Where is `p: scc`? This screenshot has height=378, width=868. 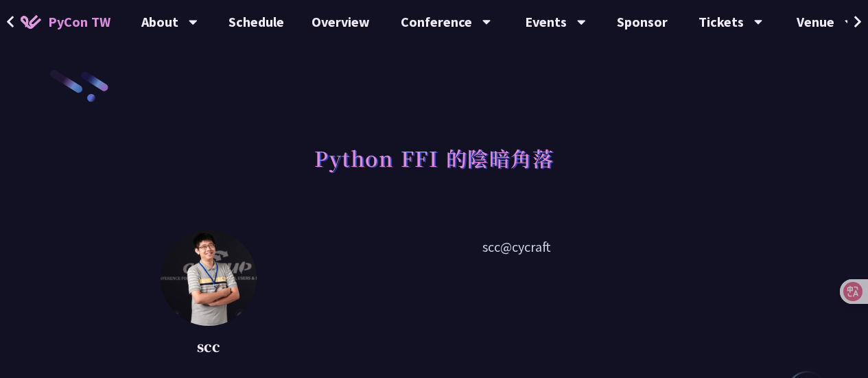 p: scc is located at coordinates (208, 346).